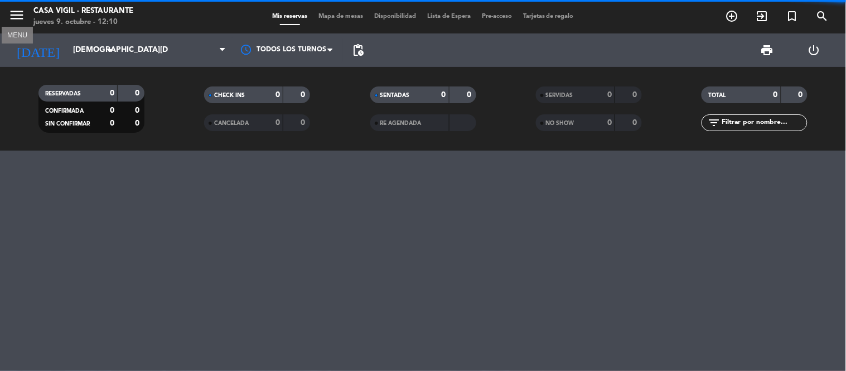  What do you see at coordinates (395, 16) in the screenshot?
I see `span: Disponibilidad` at bounding box center [395, 16].